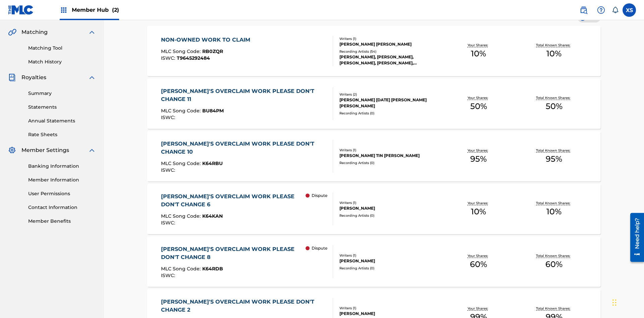  Describe the element at coordinates (213, 51) in the screenshot. I see `span: RB0ZQR` at that location.